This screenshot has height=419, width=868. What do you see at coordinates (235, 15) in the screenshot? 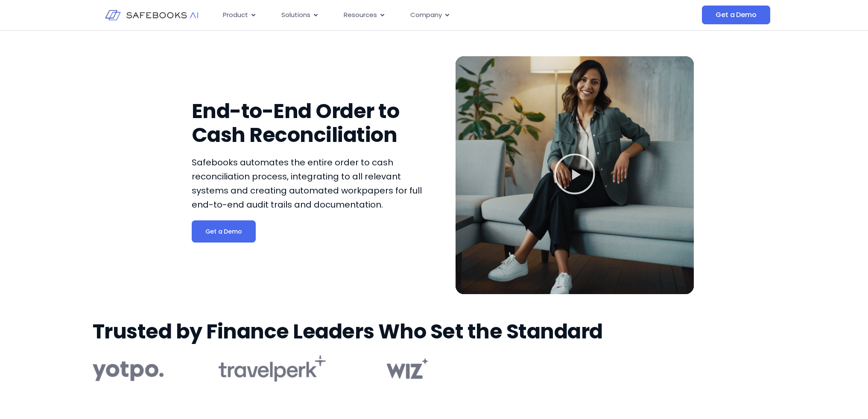
I see `span: Product` at bounding box center [235, 15].